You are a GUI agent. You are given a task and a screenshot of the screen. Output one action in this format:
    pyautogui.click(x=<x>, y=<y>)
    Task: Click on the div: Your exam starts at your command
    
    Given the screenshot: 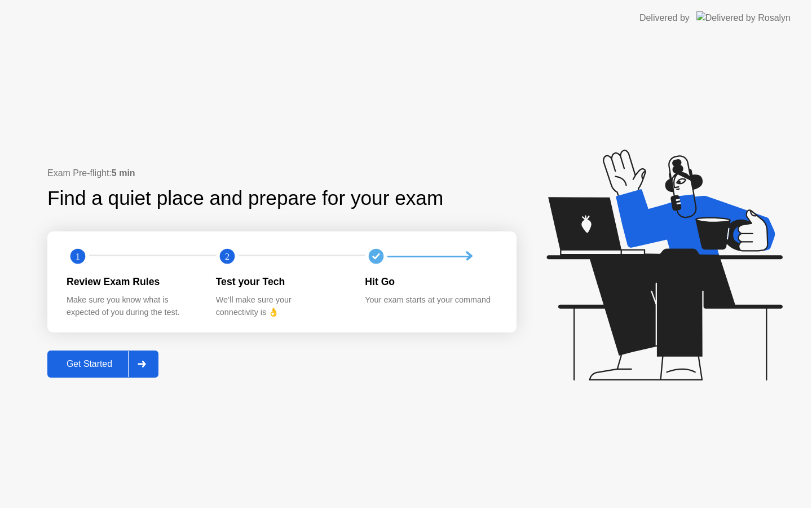 What is the action you would take?
    pyautogui.click(x=430, y=300)
    